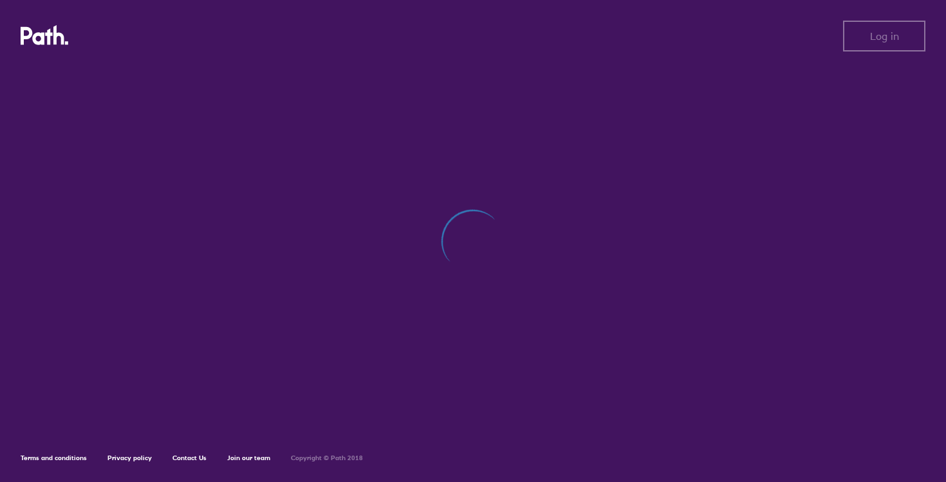  What do you see at coordinates (327, 458) in the screenshot?
I see `h6: Copyright © Path 2018` at bounding box center [327, 458].